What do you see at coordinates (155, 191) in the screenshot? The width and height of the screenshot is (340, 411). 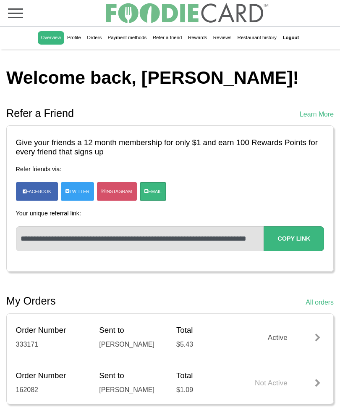 I see `span: Email` at bounding box center [155, 191].